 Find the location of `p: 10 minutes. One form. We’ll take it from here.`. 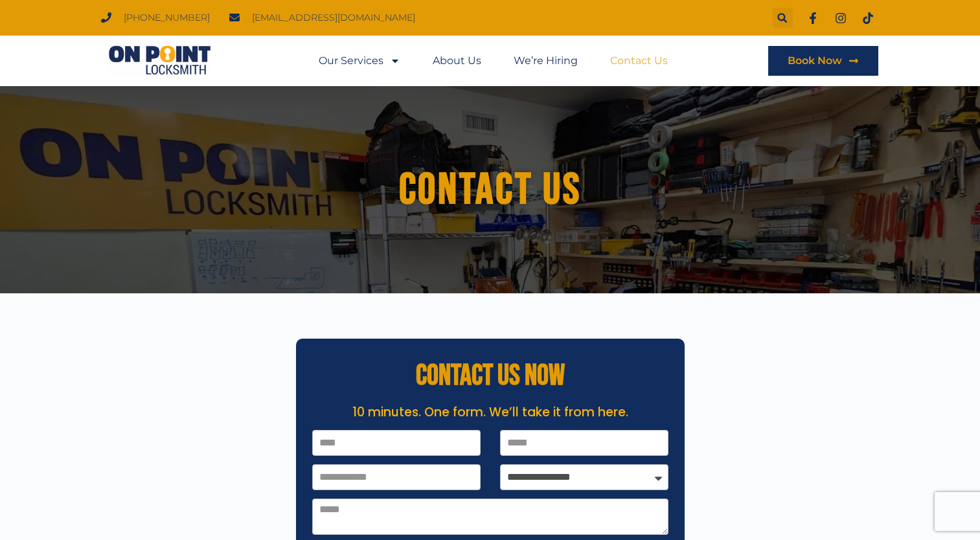

p: 10 minutes. One form. We’ll take it from here. is located at coordinates (490, 413).